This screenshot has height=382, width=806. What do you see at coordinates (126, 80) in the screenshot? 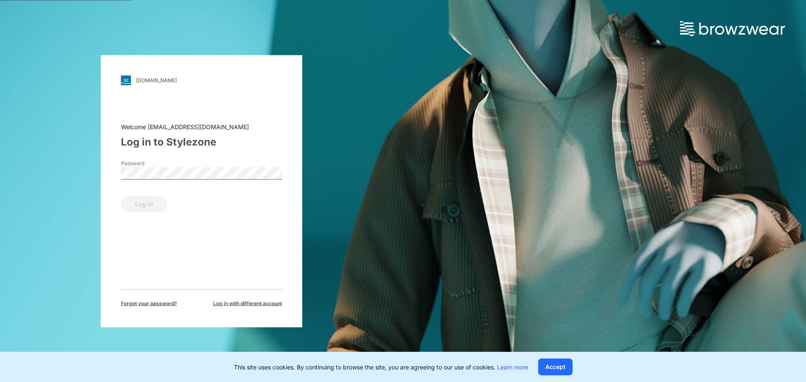
I see `img: svg+xml;base64,PHN2ZyB3aWR0aD0iMjgiIGhlaWdodD0iMjgiIHZpZXdCb3g9IjAgMCAyOCAyOCIgZmlsbD0ibm9uZSIgeG...` at bounding box center [126, 80].